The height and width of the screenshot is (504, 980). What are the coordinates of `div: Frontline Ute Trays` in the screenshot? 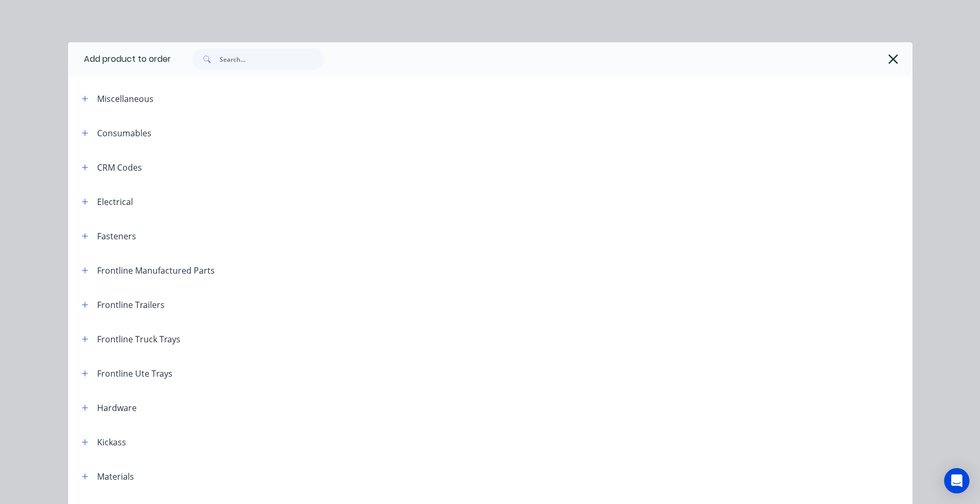 It's located at (135, 374).